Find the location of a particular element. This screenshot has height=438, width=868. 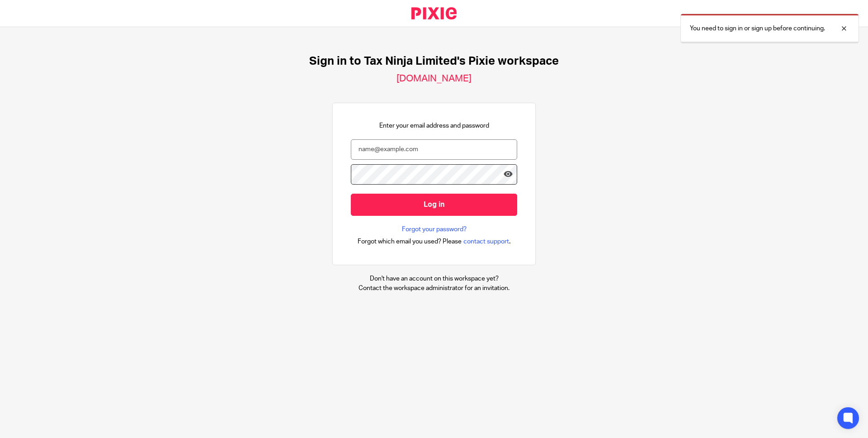

span: contact support is located at coordinates (486, 241).